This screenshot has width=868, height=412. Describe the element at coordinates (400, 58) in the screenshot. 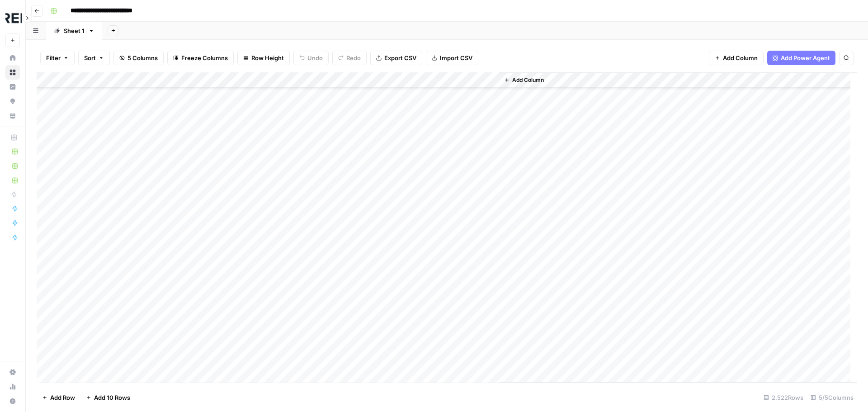

I see `span: Export CSV` at that location.